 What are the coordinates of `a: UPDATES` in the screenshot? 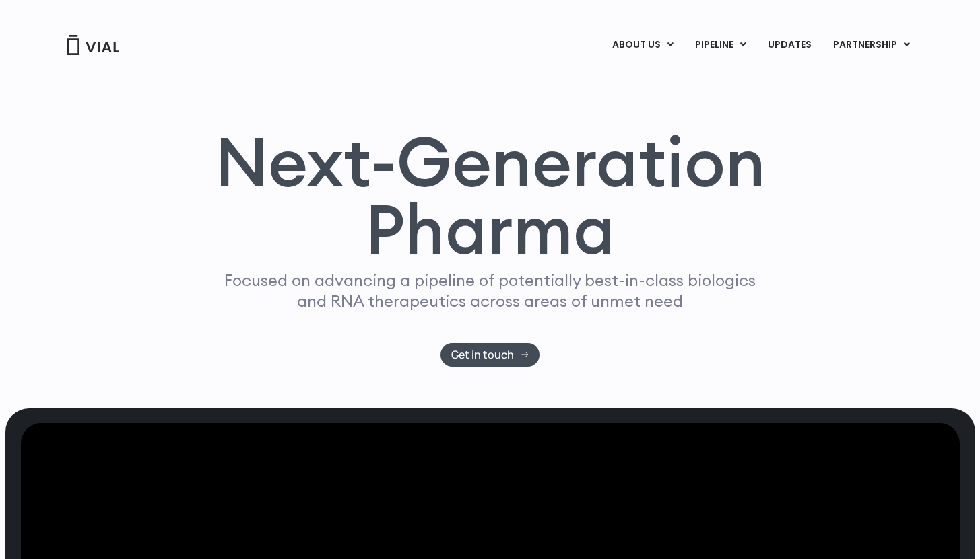 It's located at (789, 45).